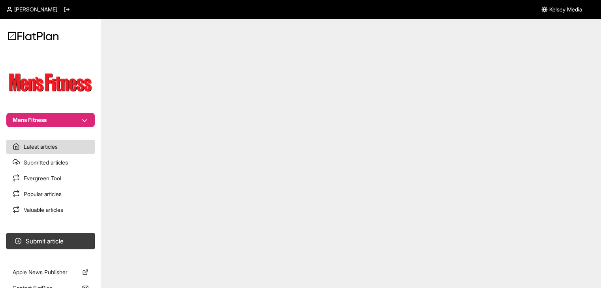 The height and width of the screenshot is (288, 601). What do you see at coordinates (51, 194) in the screenshot?
I see `a: Popular articles` at bounding box center [51, 194].